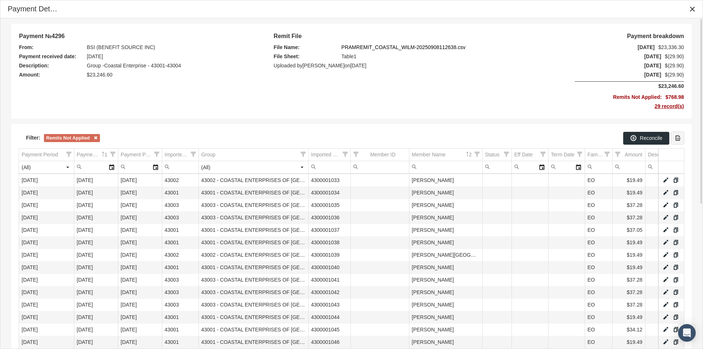  Describe the element at coordinates (380, 155) in the screenshot. I see `td: Column Member ID` at that location.